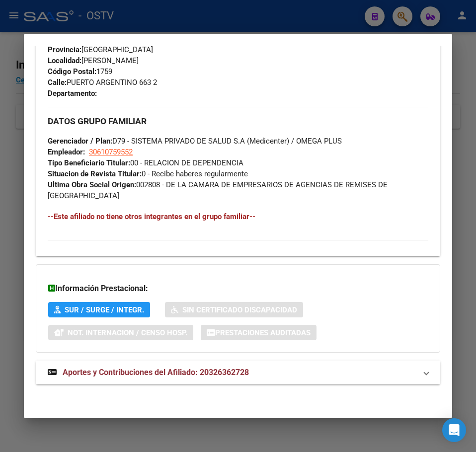 Image resolution: width=476 pixels, height=452 pixels. Describe the element at coordinates (95, 174) in the screenshot. I see `strong: Situacion de Revista Titular:` at that location.